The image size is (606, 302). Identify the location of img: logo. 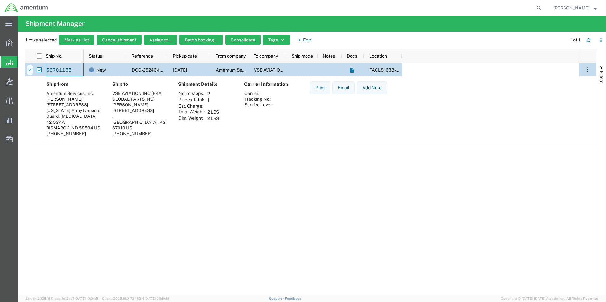
(26, 8).